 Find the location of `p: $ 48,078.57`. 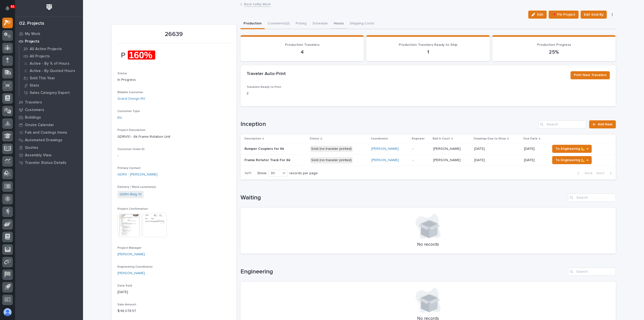

p: $ 48,078.57 is located at coordinates (174, 311).